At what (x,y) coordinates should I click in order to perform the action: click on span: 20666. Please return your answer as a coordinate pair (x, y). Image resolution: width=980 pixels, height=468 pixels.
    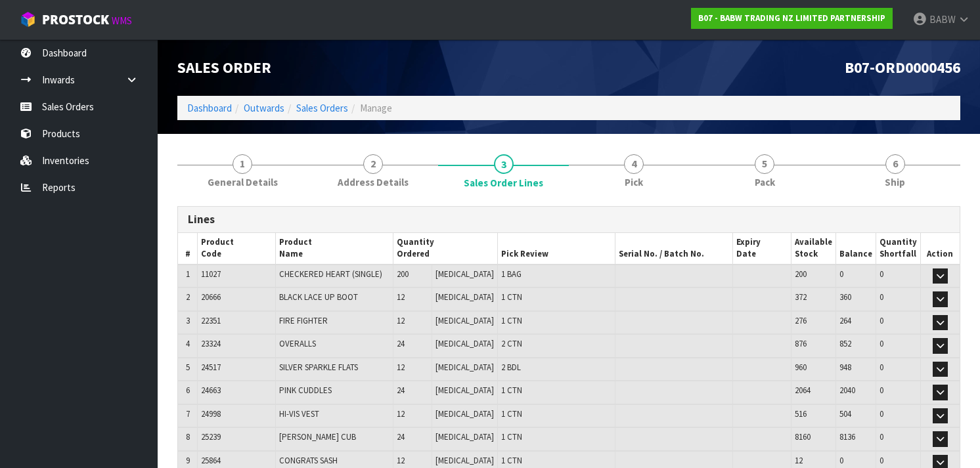
    Looking at the image, I should click on (211, 297).